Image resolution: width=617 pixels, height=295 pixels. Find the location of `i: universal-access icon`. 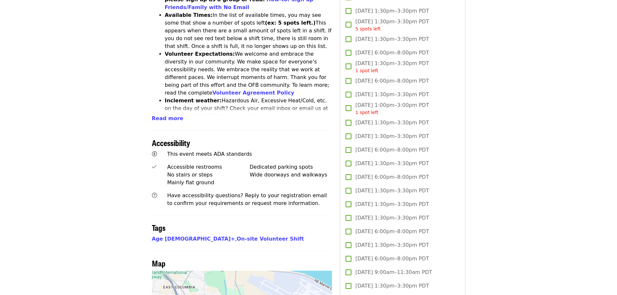

i: universal-access icon is located at coordinates (155, 154).